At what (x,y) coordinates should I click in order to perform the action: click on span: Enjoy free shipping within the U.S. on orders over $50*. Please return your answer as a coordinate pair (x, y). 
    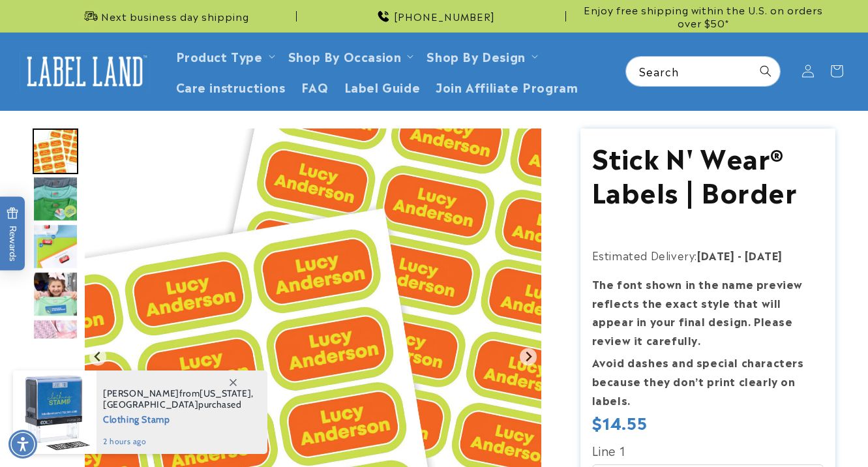
    Looking at the image, I should click on (703, 16).